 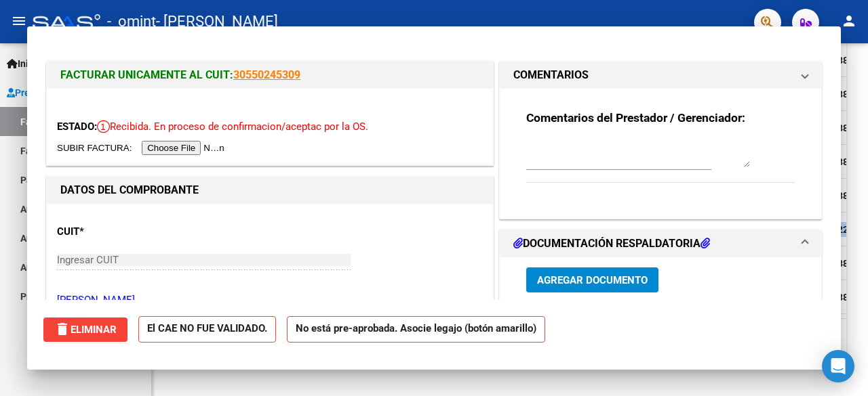 What do you see at coordinates (130, 190) in the screenshot?
I see `strong: DATOS DEL COMPROBANTE` at bounding box center [130, 190].